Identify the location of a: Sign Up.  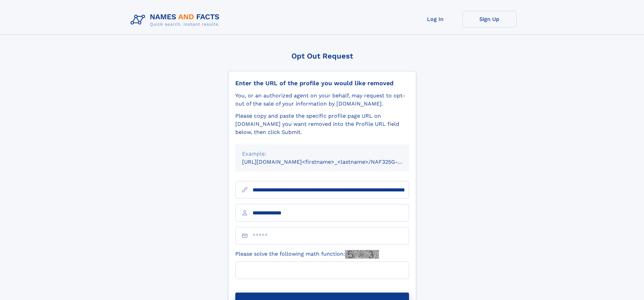
(489, 19).